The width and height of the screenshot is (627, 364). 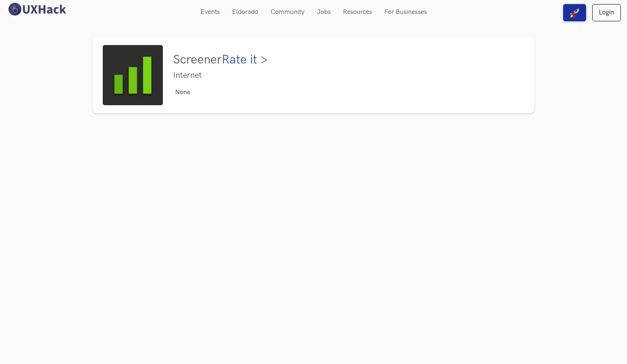 What do you see at coordinates (287, 12) in the screenshot?
I see `a: Community` at bounding box center [287, 12].